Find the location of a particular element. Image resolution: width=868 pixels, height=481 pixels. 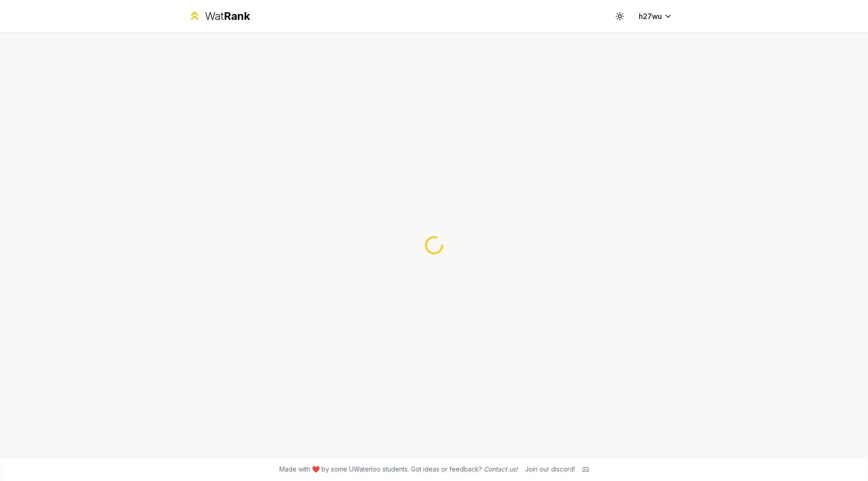

div: Join our discord! is located at coordinates (550, 470).